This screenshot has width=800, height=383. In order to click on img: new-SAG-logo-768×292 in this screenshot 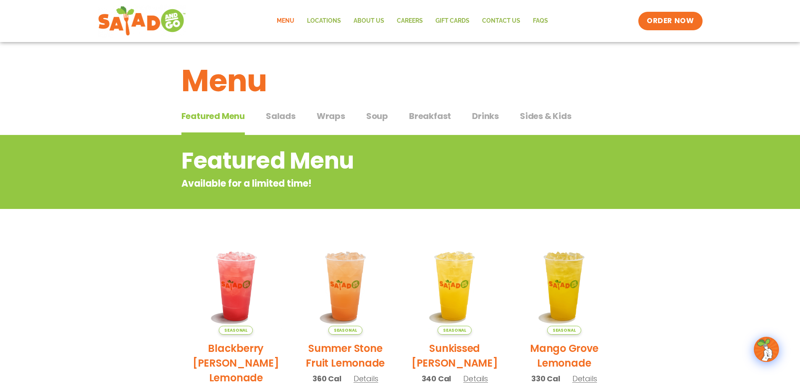, I will do `click(142, 21)`.